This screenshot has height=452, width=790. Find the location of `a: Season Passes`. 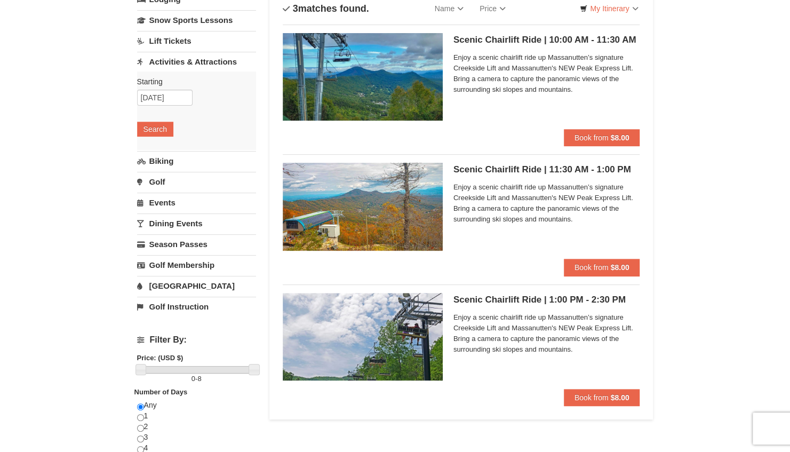

a: Season Passes is located at coordinates (196, 244).